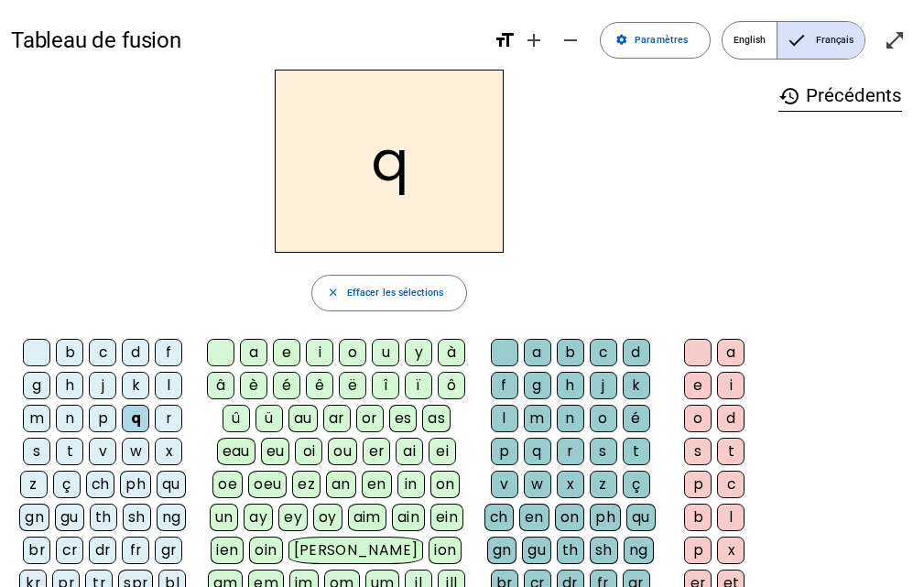  Describe the element at coordinates (102, 550) in the screenshot. I see `div: dr` at that location.